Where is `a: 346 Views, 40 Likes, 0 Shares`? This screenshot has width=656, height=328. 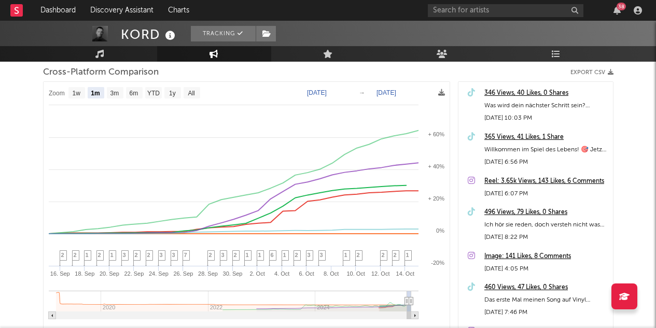
a: 346 Views, 40 Likes, 0 Shares is located at coordinates (546, 93).